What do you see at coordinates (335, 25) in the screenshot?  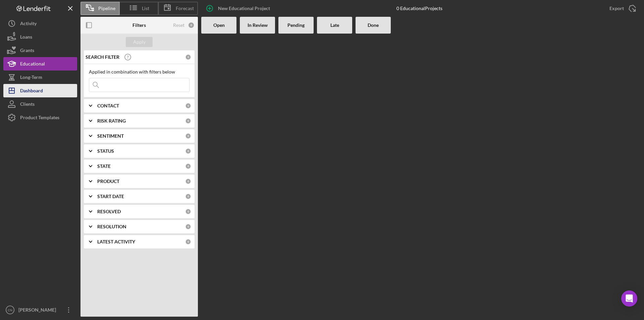 I see `b: Late` at bounding box center [335, 25].